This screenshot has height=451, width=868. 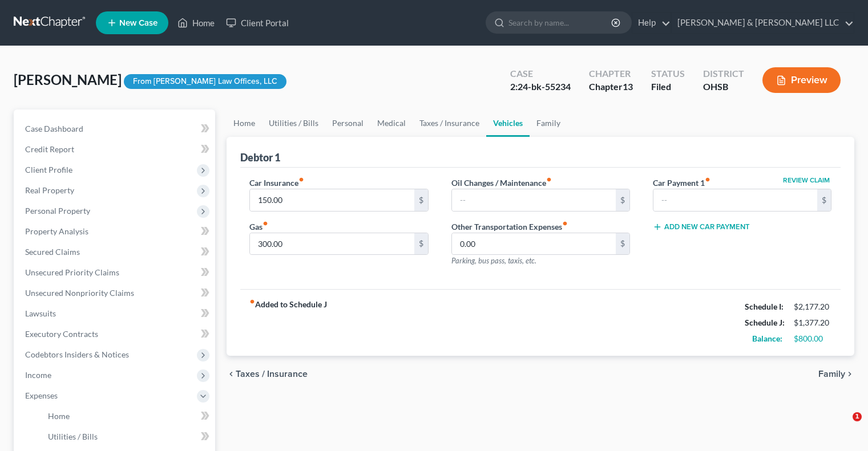 I want to click on a: Vehicles, so click(x=508, y=123).